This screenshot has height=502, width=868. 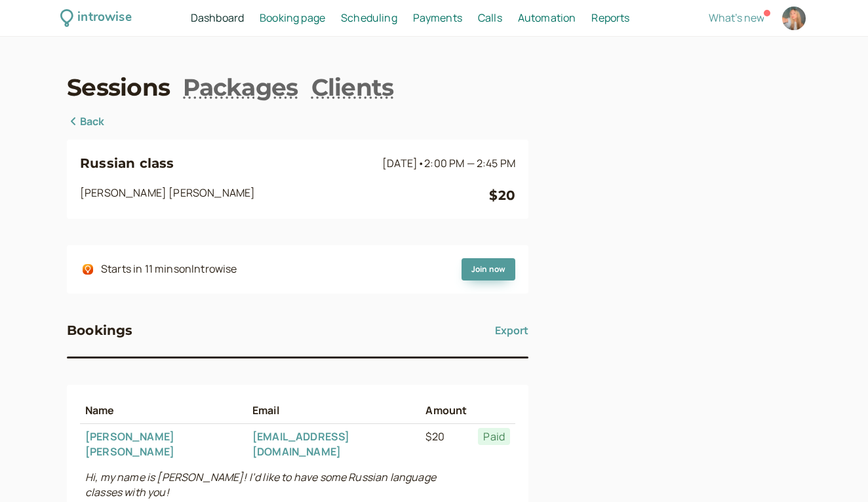 I want to click on a: introwise, so click(x=95, y=18).